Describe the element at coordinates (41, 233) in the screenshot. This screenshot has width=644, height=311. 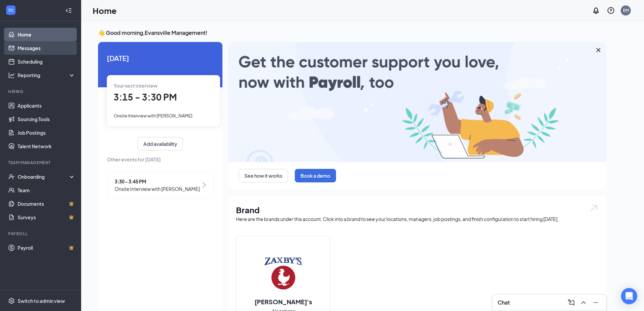
I see `div: Payroll` at that location.